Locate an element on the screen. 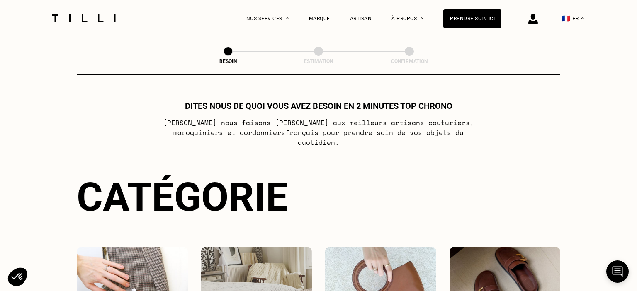 Image resolution: width=637 pixels, height=291 pixels. img: menu déroulant is located at coordinates (582, 18).